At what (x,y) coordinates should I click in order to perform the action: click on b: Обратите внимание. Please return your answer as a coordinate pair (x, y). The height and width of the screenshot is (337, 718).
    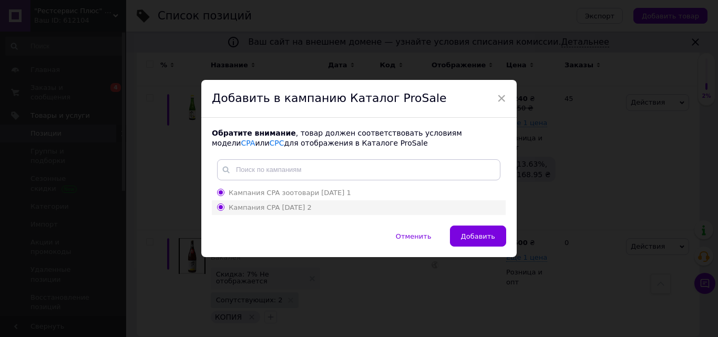
    Looking at the image, I should click on (254, 133).